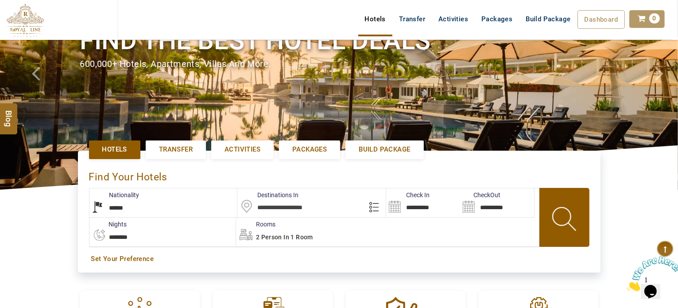 This screenshot has height=308, width=678. Describe the element at coordinates (5, 7) in the screenshot. I see `span: 1` at that location.